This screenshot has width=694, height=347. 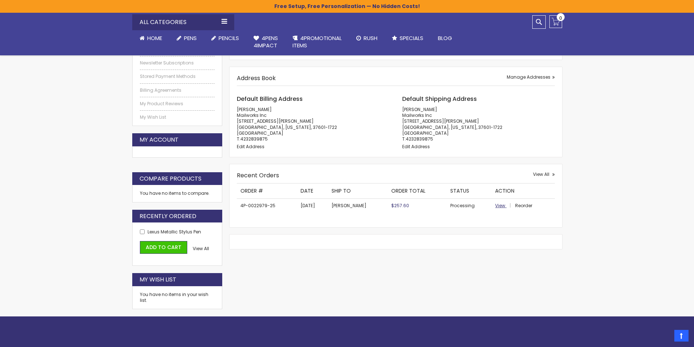 I want to click on strong: Address Book, so click(x=256, y=78).